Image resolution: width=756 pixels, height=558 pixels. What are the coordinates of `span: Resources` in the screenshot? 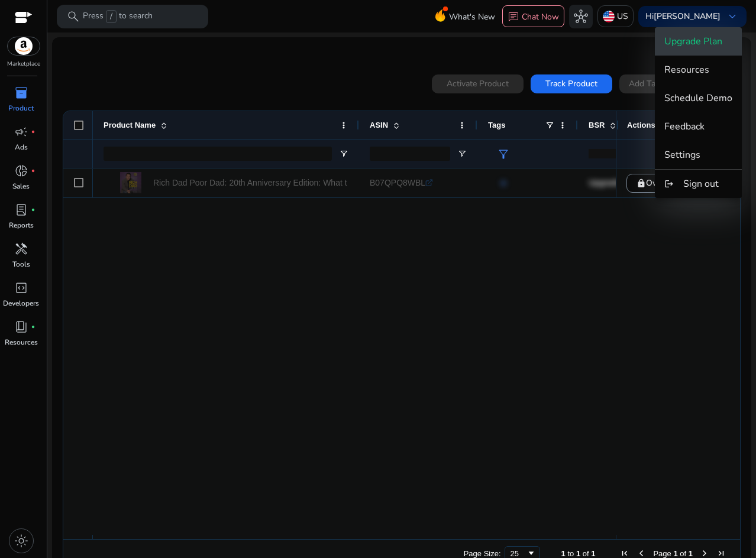 It's located at (687, 70).